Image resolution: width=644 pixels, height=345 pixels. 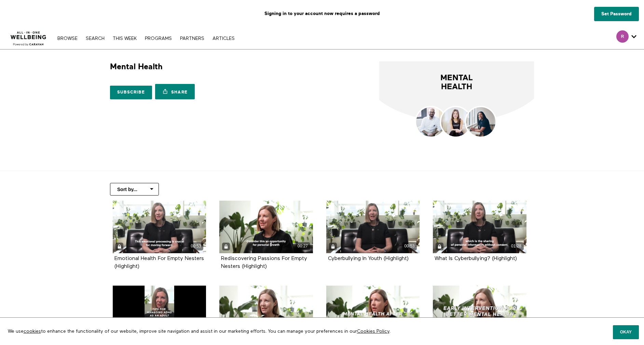 What do you see at coordinates (160, 227) in the screenshot?
I see `a: Emotional Health For Empty Nesters (Highlight) 00:53` at bounding box center [160, 227].